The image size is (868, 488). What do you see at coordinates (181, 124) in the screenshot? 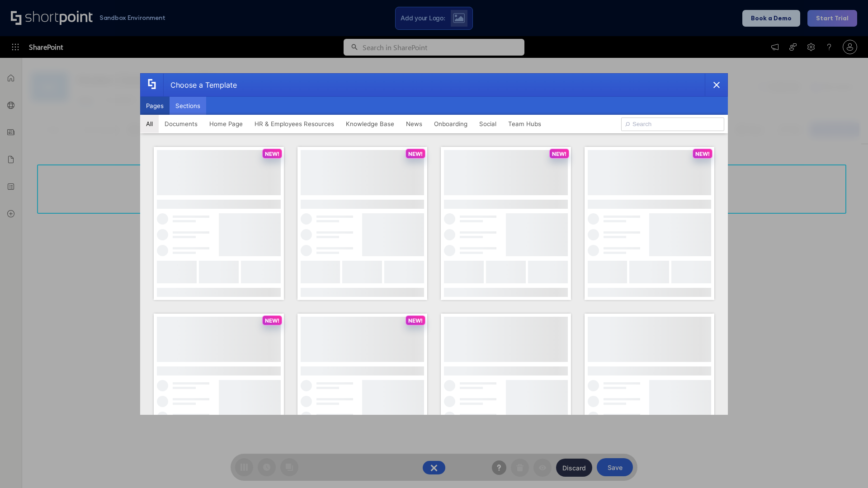
I see `button: Documents` at bounding box center [181, 124].